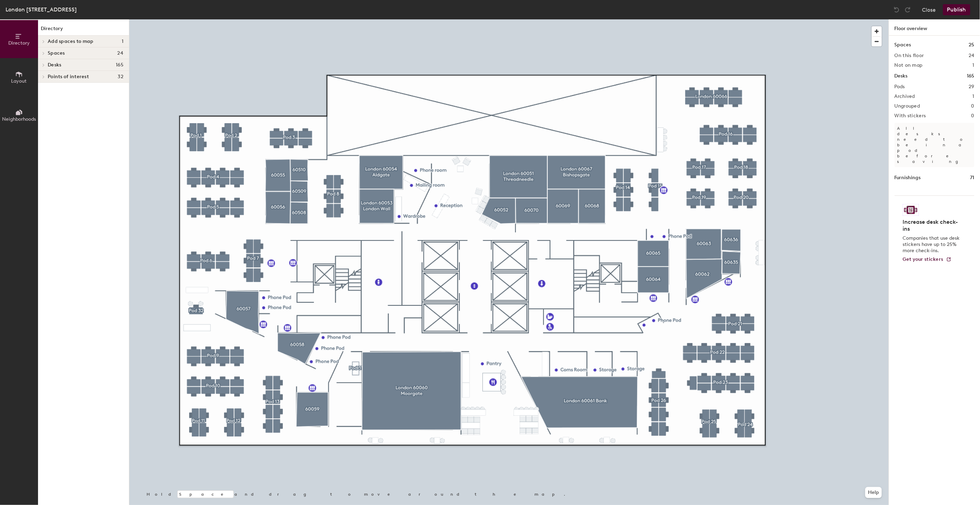  I want to click on img: Sticker logo, so click(911, 210).